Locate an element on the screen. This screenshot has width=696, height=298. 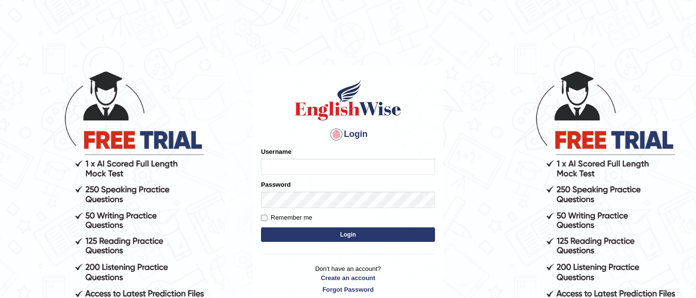
label: Remember me is located at coordinates (286, 217).